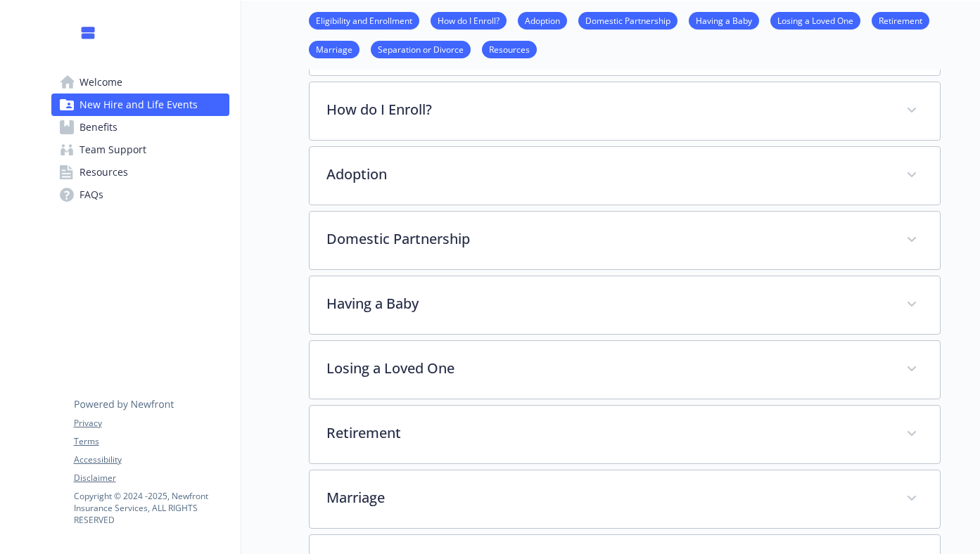  I want to click on div: Marriage, so click(625, 499).